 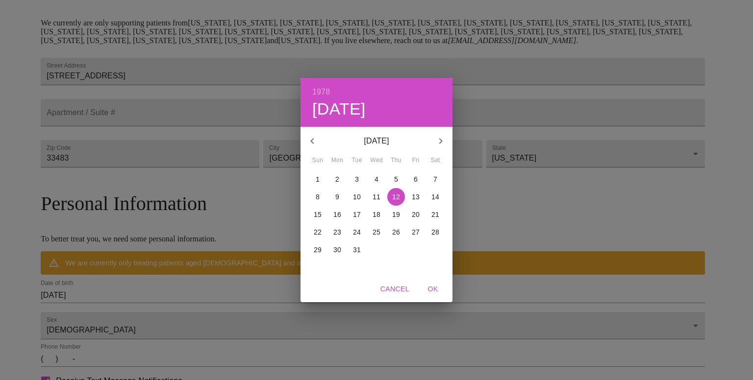 What do you see at coordinates (376, 215) in the screenshot?
I see `p: 18` at bounding box center [376, 215].